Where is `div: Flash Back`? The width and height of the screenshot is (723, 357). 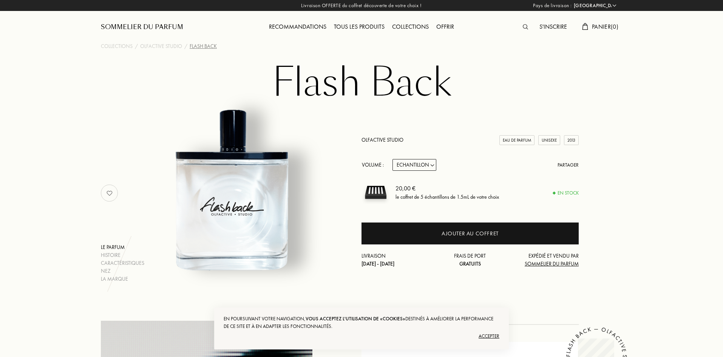
div: Flash Back is located at coordinates (203, 46).